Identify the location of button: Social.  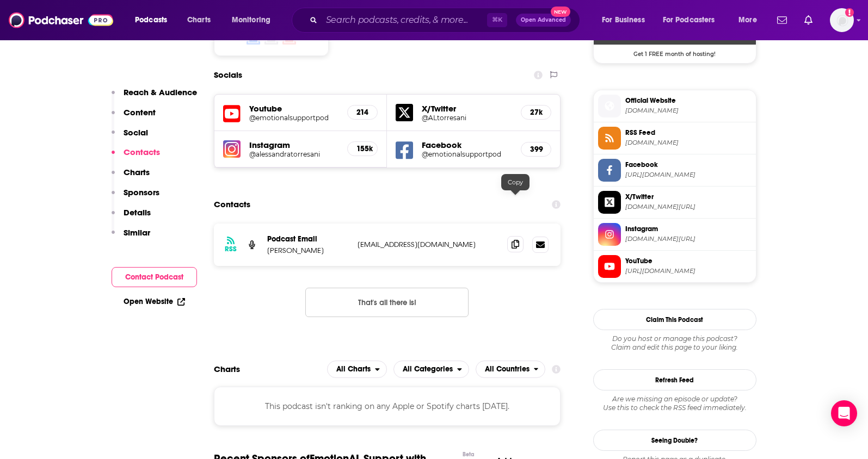
(129, 137).